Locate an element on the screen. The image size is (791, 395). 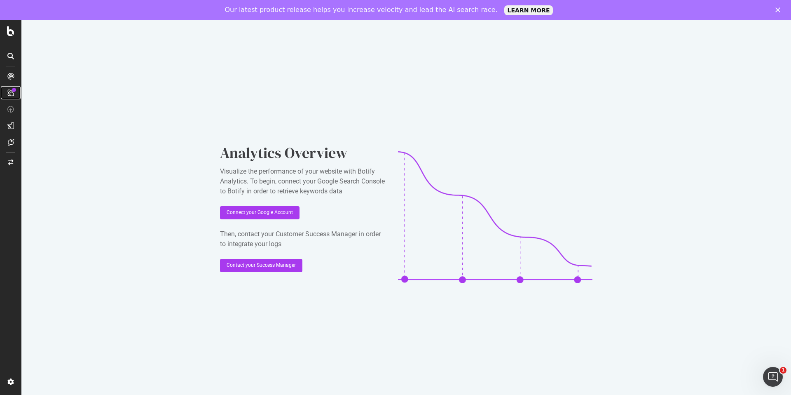
div: Analytics Overview is located at coordinates (302, 153).